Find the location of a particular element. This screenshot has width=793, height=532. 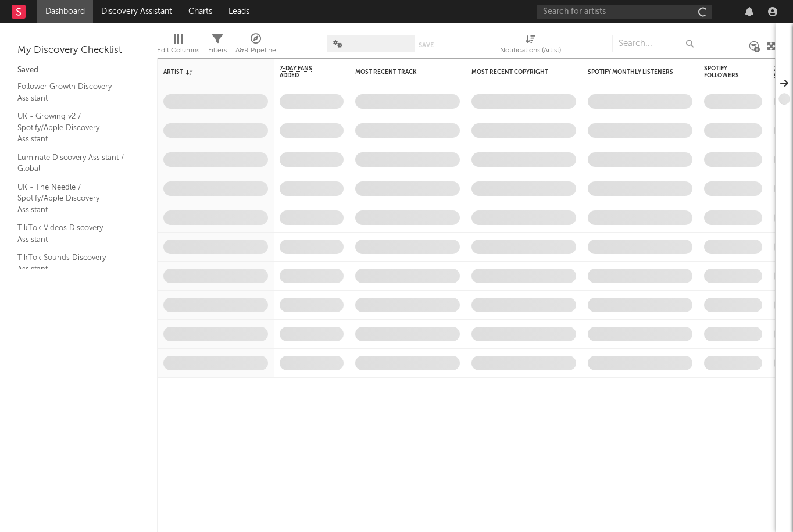

span: 7-Day Fans Added is located at coordinates (303, 72).